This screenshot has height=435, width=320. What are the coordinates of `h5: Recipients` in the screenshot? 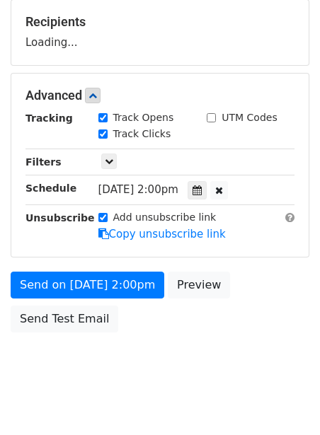 It's located at (160, 22).